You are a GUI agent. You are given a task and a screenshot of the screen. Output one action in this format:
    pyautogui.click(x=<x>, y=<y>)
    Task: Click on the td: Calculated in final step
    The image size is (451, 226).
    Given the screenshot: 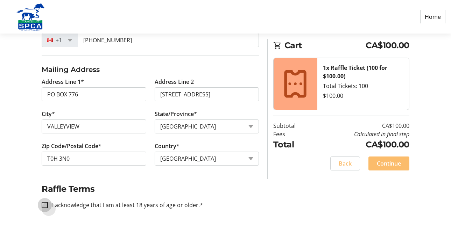 What is the action you would take?
    pyautogui.click(x=361, y=134)
    